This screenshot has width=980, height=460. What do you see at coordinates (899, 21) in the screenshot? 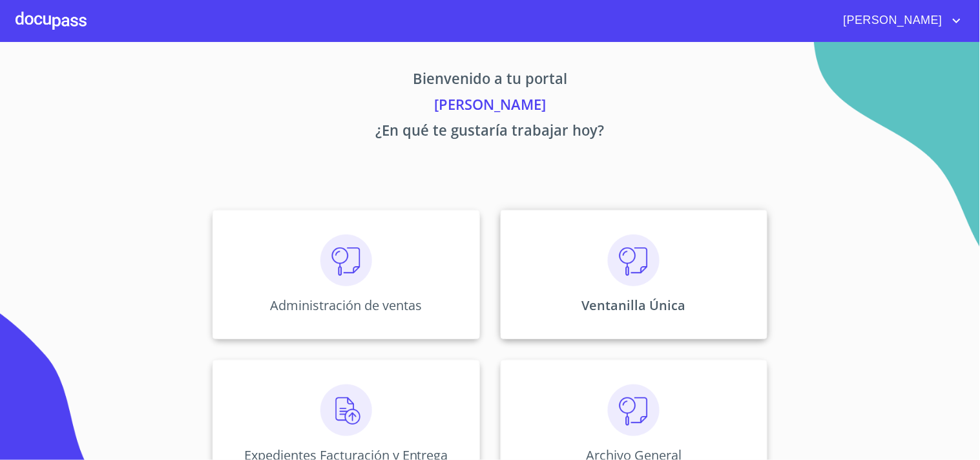
I see `button: account of current user` at bounding box center [899, 21].